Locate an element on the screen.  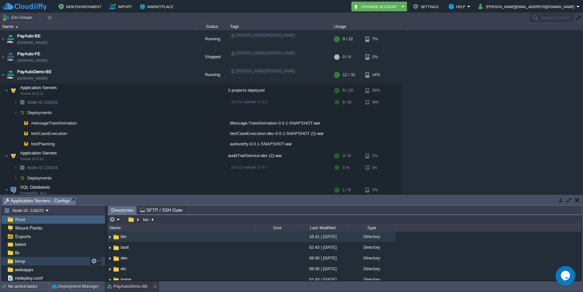
div: Usage is located at coordinates (367, 26).